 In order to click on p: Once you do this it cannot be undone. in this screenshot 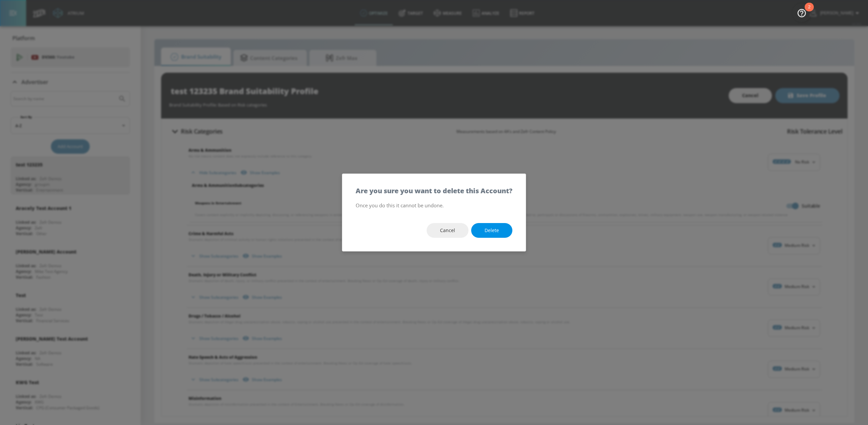, I will do `click(434, 205)`.